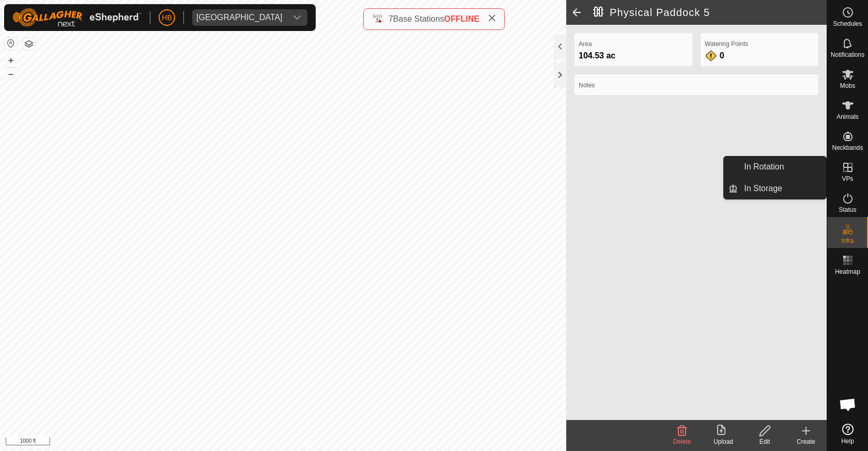 This screenshot has height=451, width=868. What do you see at coordinates (29, 44) in the screenshot?
I see `button: Map Layers` at bounding box center [29, 44].